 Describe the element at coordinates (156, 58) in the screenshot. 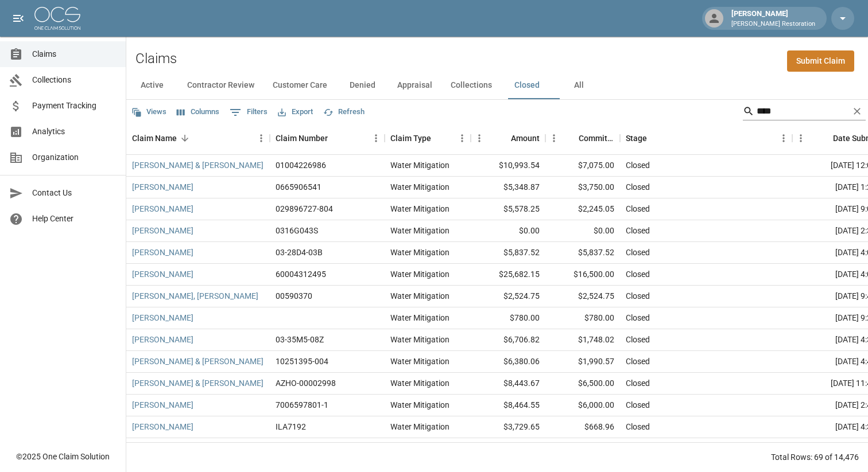

I see `h2: Claims` at that location.